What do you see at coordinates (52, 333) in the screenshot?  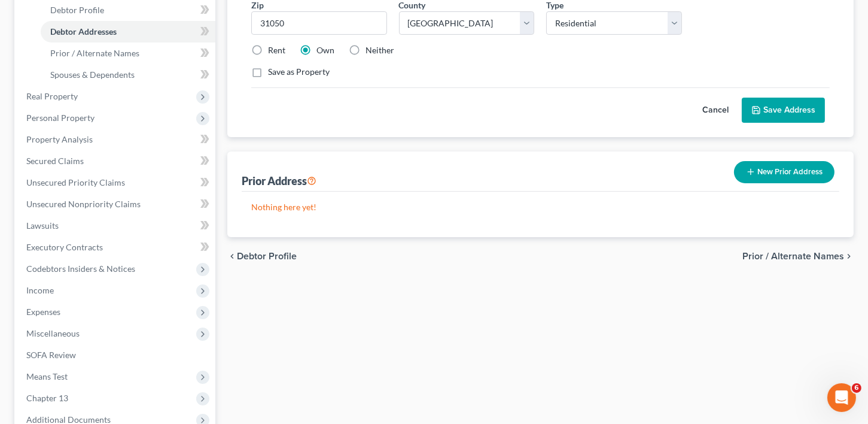 I see `span: Miscellaneous` at bounding box center [52, 333].